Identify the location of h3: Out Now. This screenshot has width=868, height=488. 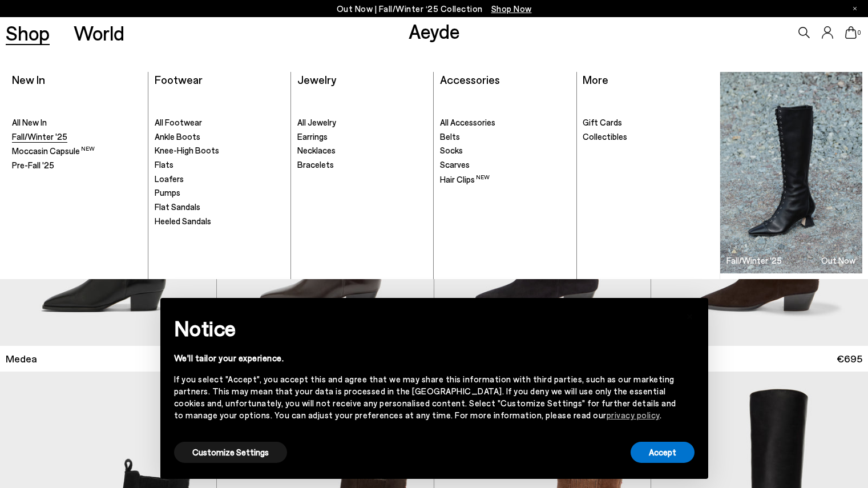
(838, 261).